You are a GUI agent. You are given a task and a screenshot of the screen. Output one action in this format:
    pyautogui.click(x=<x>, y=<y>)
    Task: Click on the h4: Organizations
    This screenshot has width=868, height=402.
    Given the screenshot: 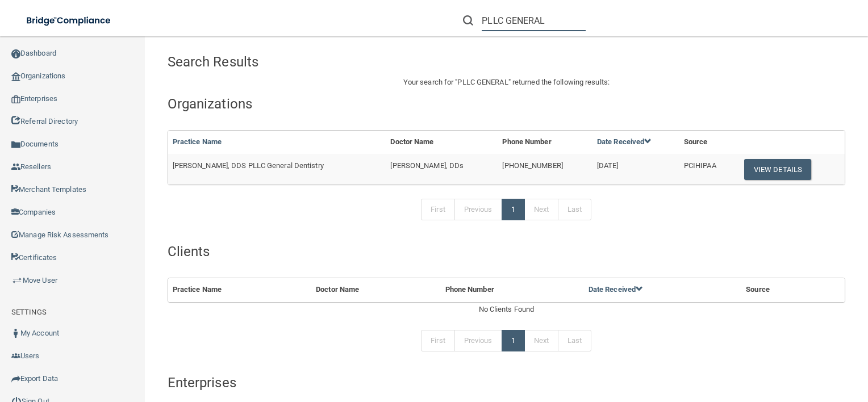 What is the action you would take?
    pyautogui.click(x=506, y=104)
    